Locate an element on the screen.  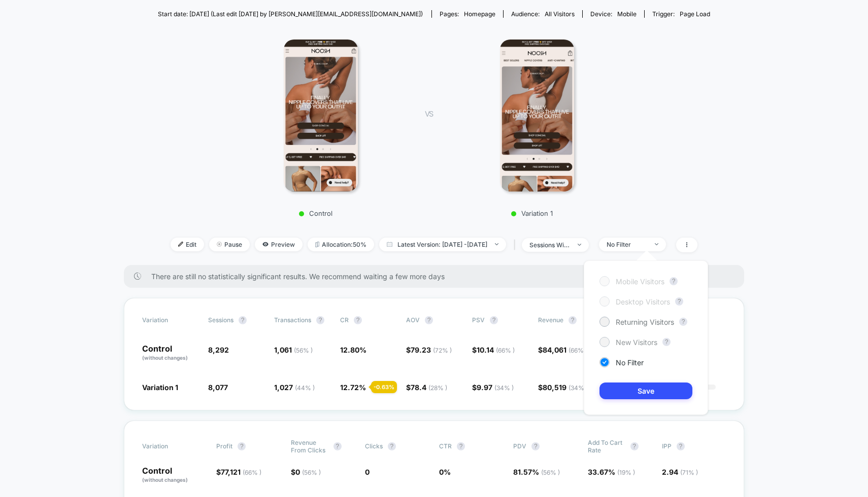
img: Control main is located at coordinates (321, 115).